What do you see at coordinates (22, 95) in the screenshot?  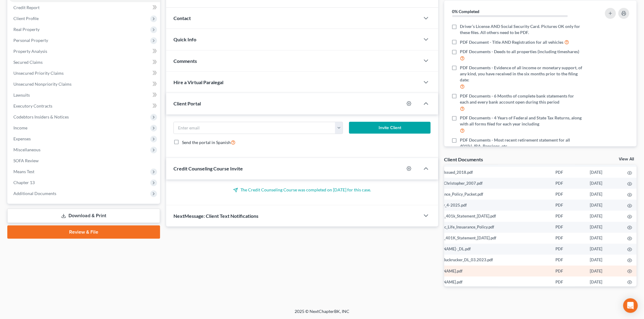 I see `span: Lawsuits` at bounding box center [22, 95].